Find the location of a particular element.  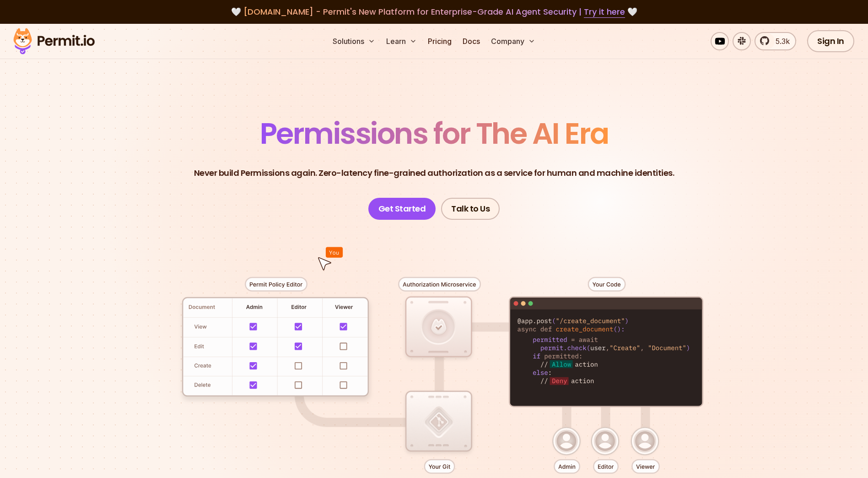

a: Try it here is located at coordinates (604, 12).